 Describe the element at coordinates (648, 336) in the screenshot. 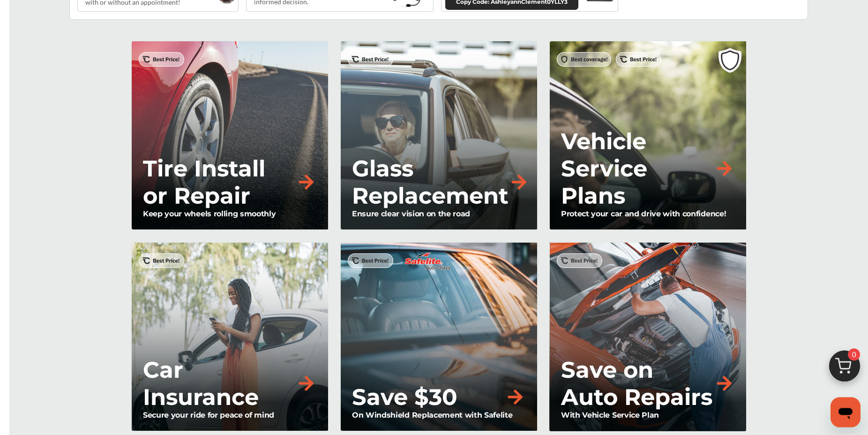

I see `a: Save on Auto RepairsWith Vehicle Service Plan` at that location.